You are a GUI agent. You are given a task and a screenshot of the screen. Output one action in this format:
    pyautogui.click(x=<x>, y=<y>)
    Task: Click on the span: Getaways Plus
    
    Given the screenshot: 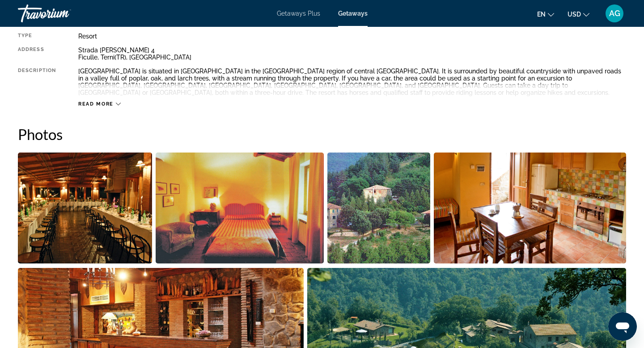 What is the action you would take?
    pyautogui.click(x=298, y=14)
    